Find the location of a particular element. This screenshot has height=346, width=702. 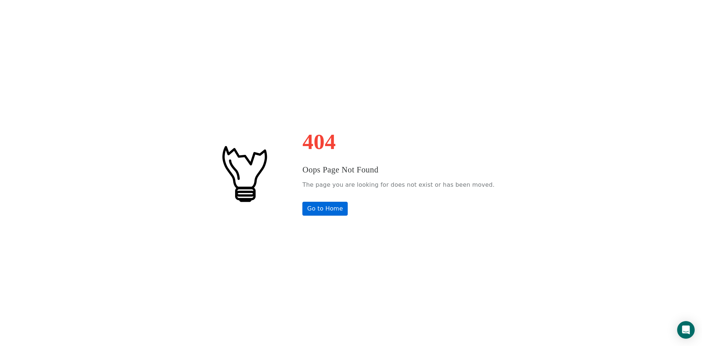

h1: 404 is located at coordinates (398, 141).